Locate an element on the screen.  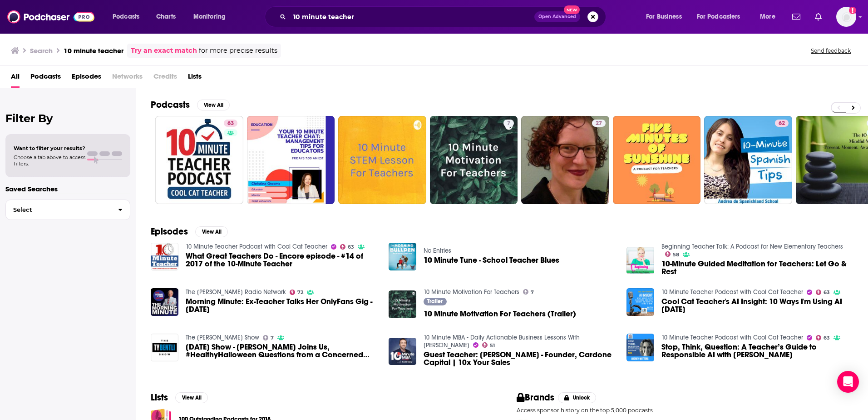
span: Networks is located at coordinates (127, 78).